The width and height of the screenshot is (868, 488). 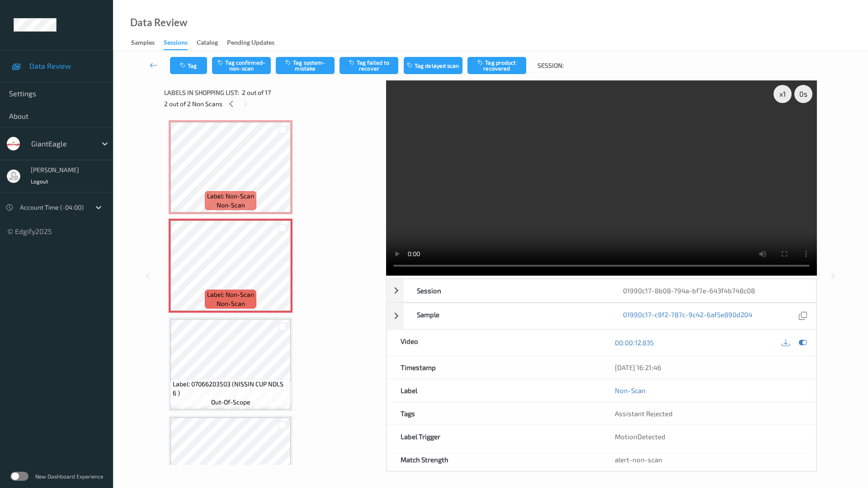 I want to click on button: Tag failed to recover, so click(x=369, y=66).